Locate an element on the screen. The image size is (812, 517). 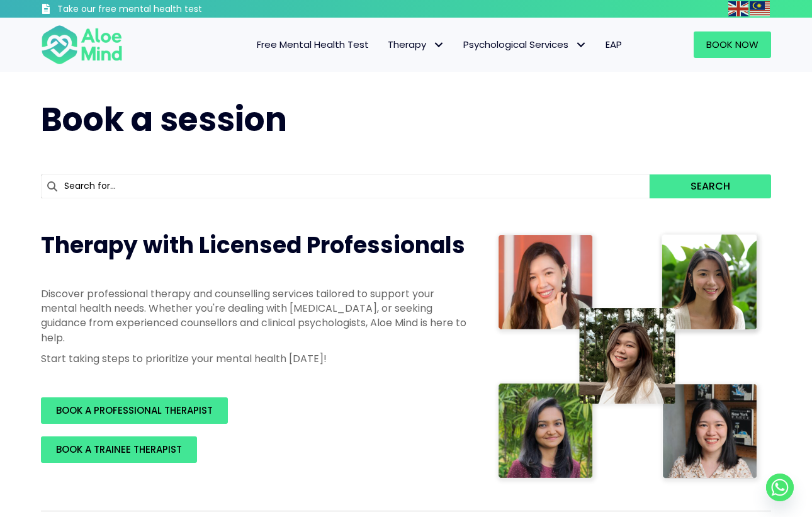
a: Free Mental Health Test is located at coordinates (313, 45).